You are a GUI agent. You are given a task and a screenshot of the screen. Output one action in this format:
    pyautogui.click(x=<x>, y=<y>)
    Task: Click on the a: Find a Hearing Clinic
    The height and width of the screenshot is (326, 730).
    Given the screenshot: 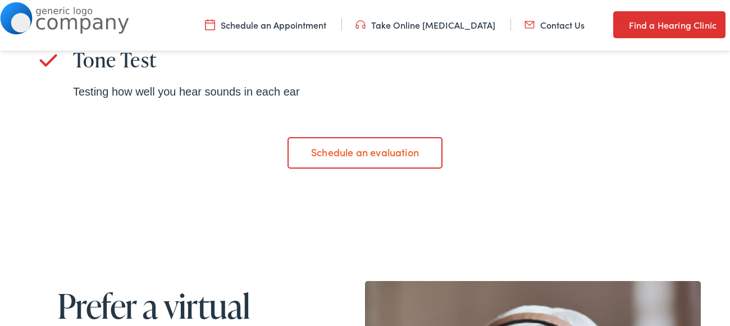 What is the action you would take?
    pyautogui.click(x=669, y=25)
    